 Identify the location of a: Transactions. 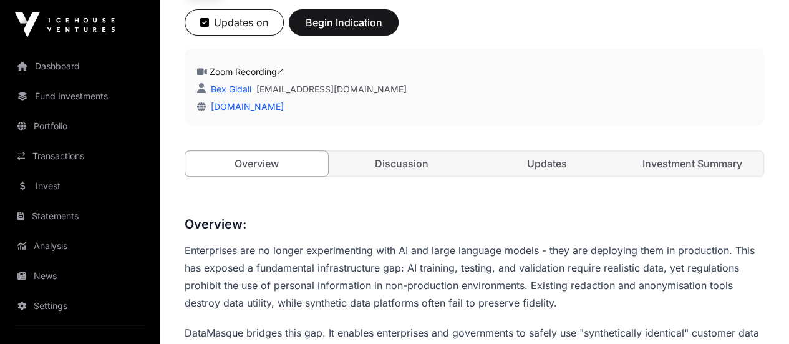
(80, 156).